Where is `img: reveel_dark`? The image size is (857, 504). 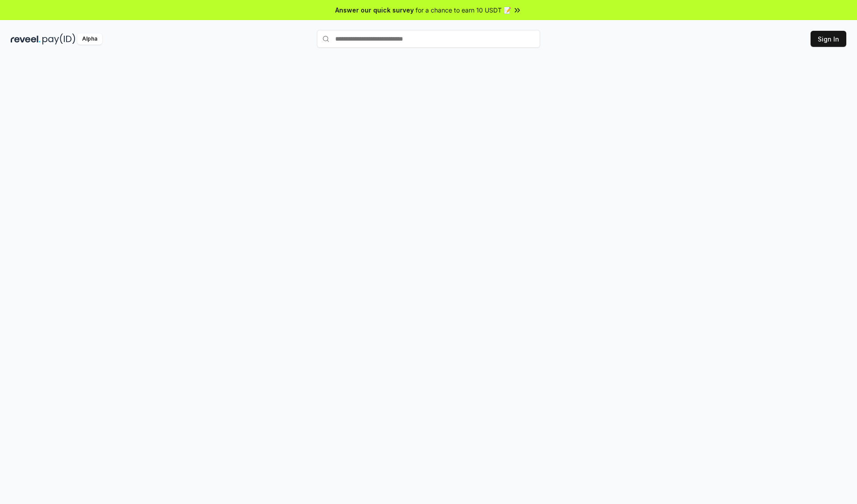
img: reveel_dark is located at coordinates (25, 39).